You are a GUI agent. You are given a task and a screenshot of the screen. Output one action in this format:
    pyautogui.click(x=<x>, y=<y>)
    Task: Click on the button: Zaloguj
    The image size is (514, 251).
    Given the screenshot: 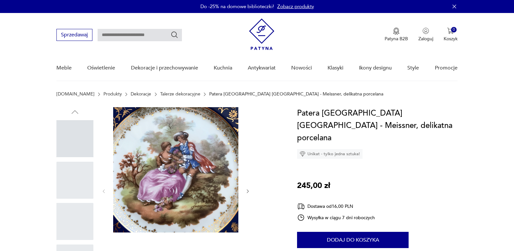 What is the action you would take?
    pyautogui.click(x=426, y=35)
    